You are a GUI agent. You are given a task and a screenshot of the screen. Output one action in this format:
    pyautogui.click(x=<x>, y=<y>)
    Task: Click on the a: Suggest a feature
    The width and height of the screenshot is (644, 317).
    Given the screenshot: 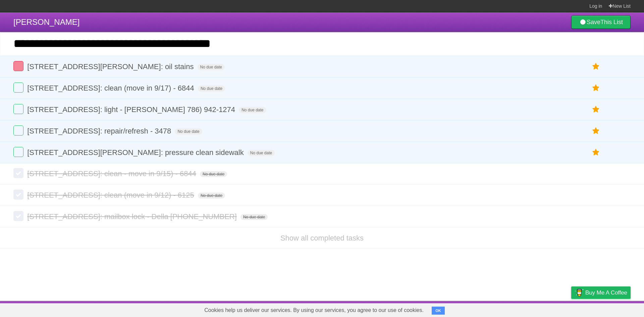 What is the action you would take?
    pyautogui.click(x=610, y=309)
    